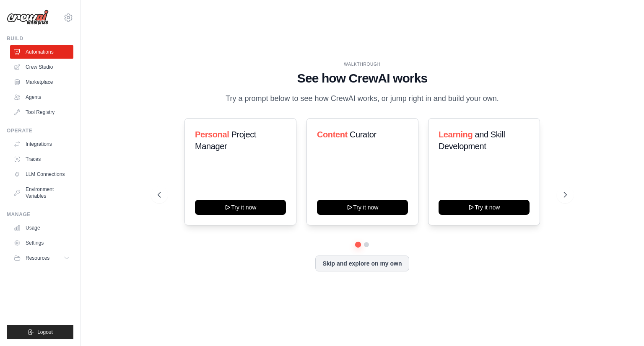  I want to click on a: LLM Connections, so click(42, 174).